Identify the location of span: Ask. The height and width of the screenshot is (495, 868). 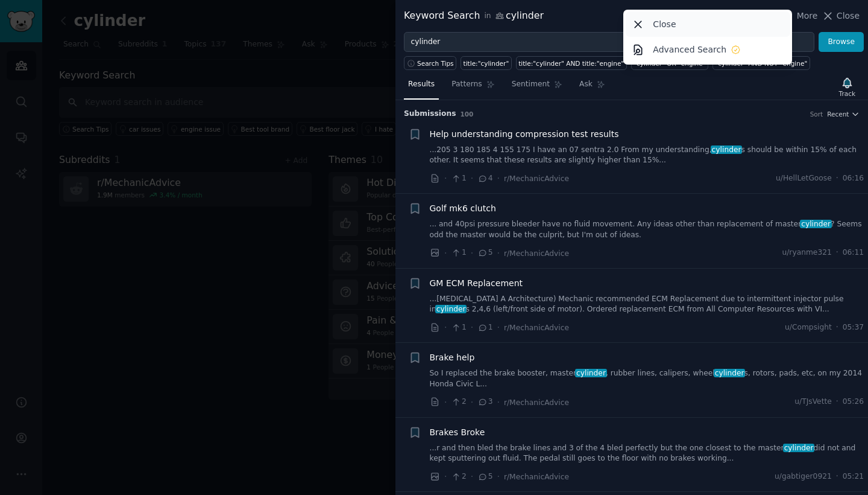
(586, 84).